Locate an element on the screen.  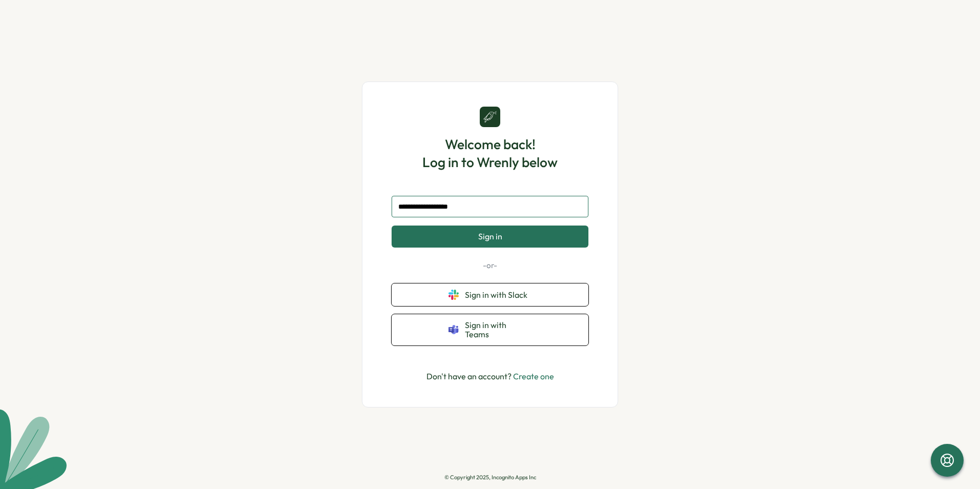
button: Sign in with Slack is located at coordinates (490, 295).